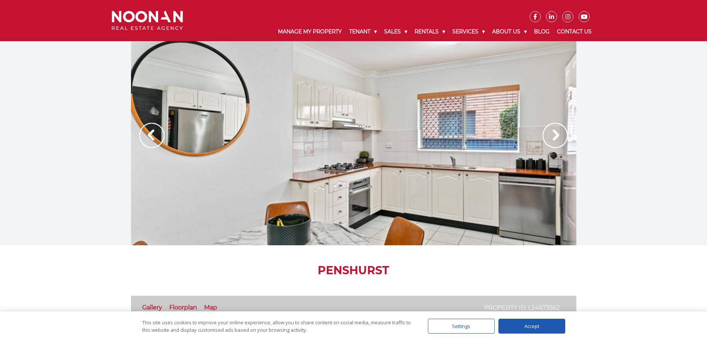 The image size is (707, 341). What do you see at coordinates (152, 307) in the screenshot?
I see `a: Gallery` at bounding box center [152, 307].